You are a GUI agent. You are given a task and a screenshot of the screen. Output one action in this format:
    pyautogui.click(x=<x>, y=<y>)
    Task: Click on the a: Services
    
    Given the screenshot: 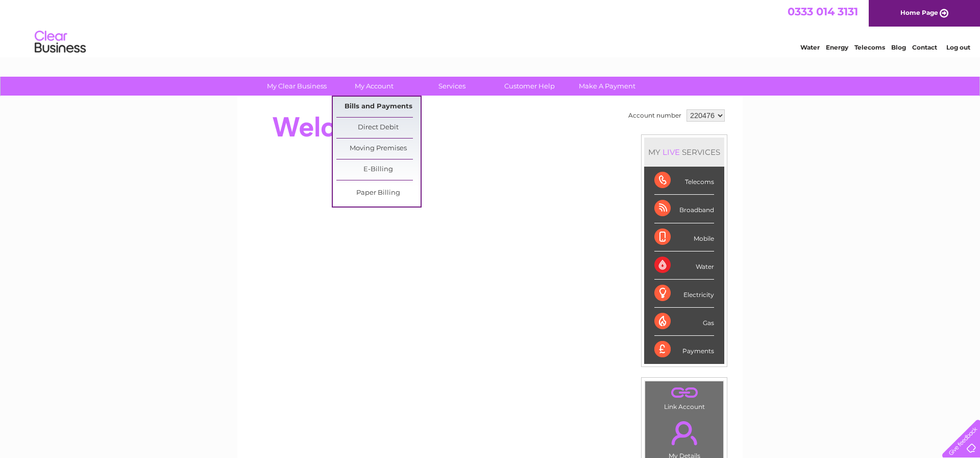 What is the action you would take?
    pyautogui.click(x=451, y=86)
    